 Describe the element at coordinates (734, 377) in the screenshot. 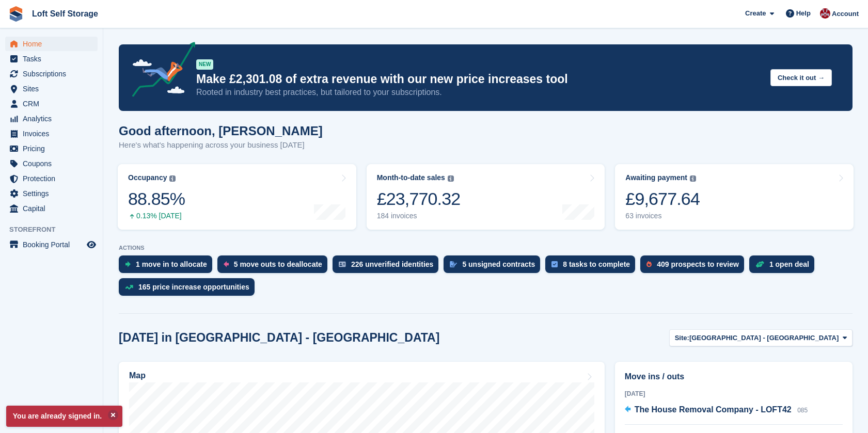

I see `h2: Move ins / outs` at that location.